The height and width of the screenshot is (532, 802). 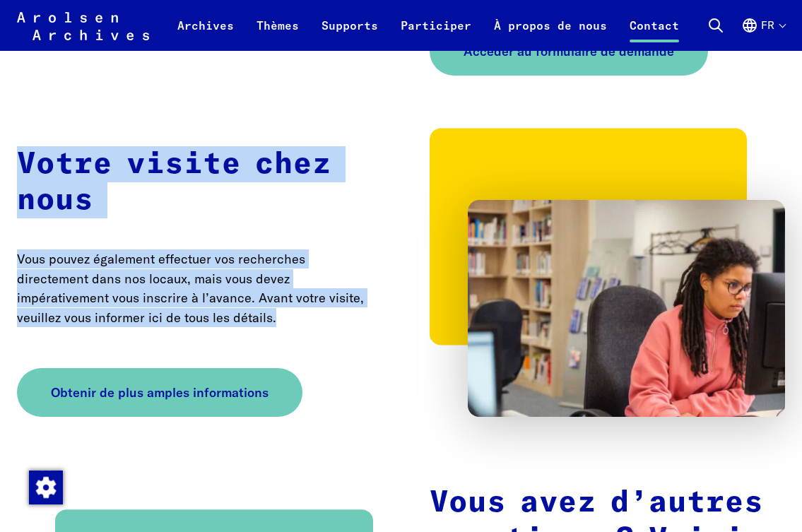 What do you see at coordinates (569, 51) in the screenshot?
I see `span: Accéder au formulaire de demande` at bounding box center [569, 51].